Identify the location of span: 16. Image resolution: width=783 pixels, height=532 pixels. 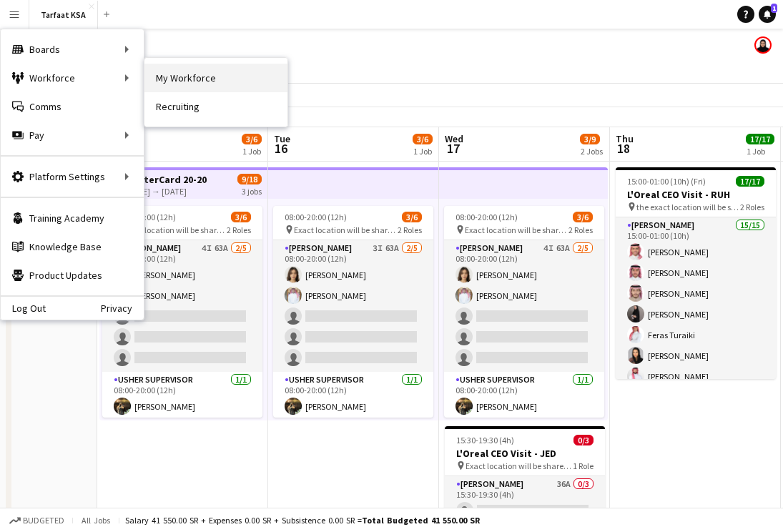
(281, 148).